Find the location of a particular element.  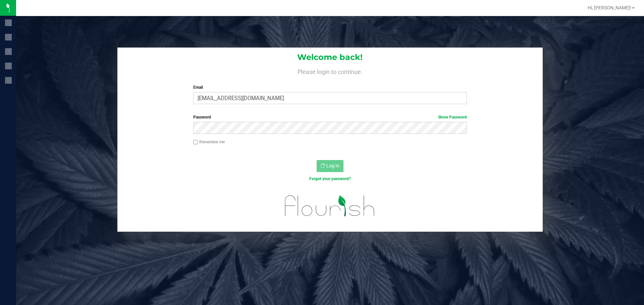

input: Remember me is located at coordinates (196, 142).